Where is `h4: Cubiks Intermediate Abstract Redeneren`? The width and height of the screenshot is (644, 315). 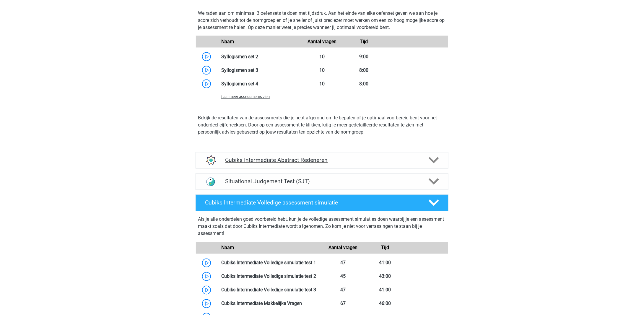 h4: Cubiks Intermediate Abstract Redeneren is located at coordinates (322, 161).